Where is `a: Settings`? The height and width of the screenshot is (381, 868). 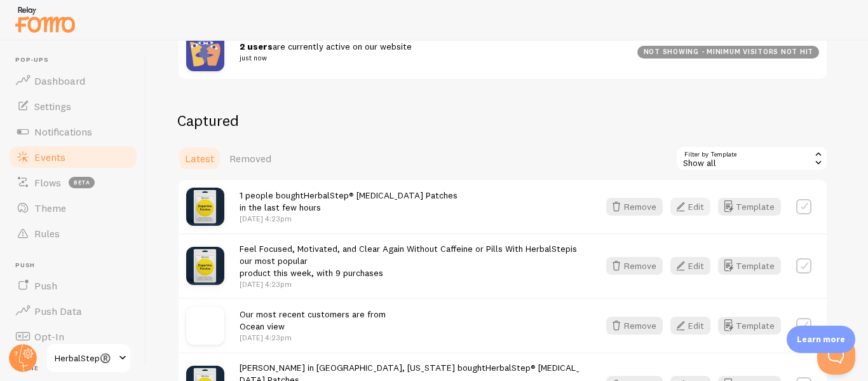 a: Settings is located at coordinates (73, 106).